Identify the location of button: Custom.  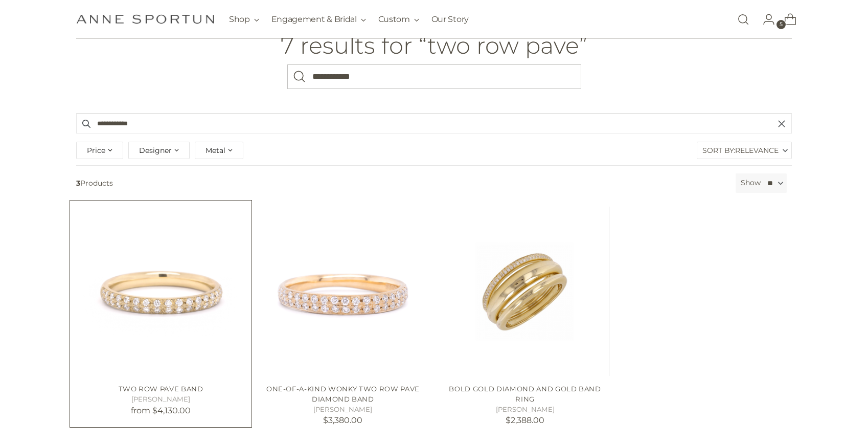
(399, 20).